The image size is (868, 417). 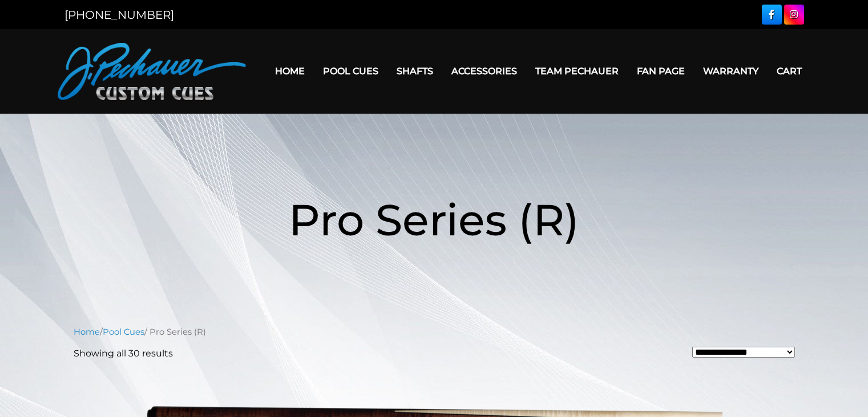 I want to click on nav: Breadcrumb, so click(x=434, y=332).